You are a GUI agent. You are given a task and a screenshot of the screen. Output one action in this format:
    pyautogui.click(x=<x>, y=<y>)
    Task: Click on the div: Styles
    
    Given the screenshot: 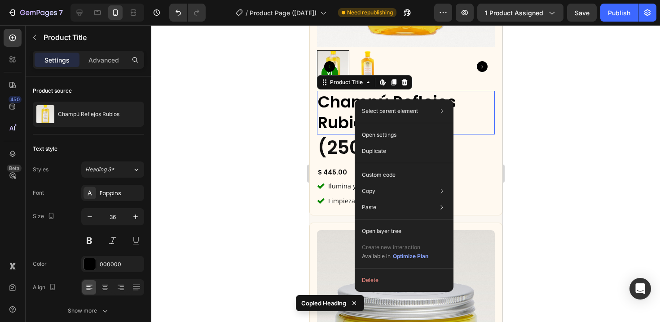 What is the action you would take?
    pyautogui.click(x=40, y=169)
    